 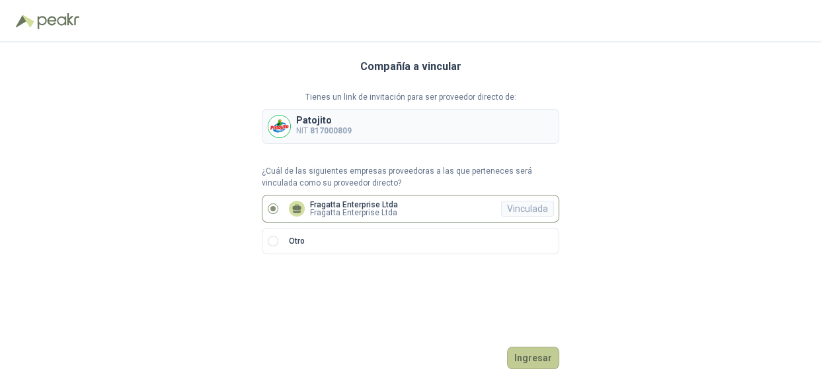 What do you see at coordinates (411, 178) in the screenshot?
I see `p: ¿Cuál de las siguientes empresas proveedoras a las que perteneces será vinculada como su proveedo...` at bounding box center [411, 178].